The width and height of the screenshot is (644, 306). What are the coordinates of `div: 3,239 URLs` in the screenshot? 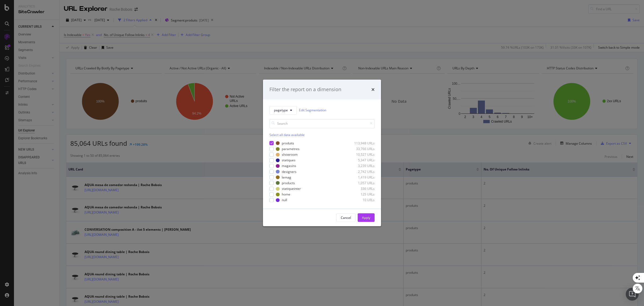 It's located at (362, 166).